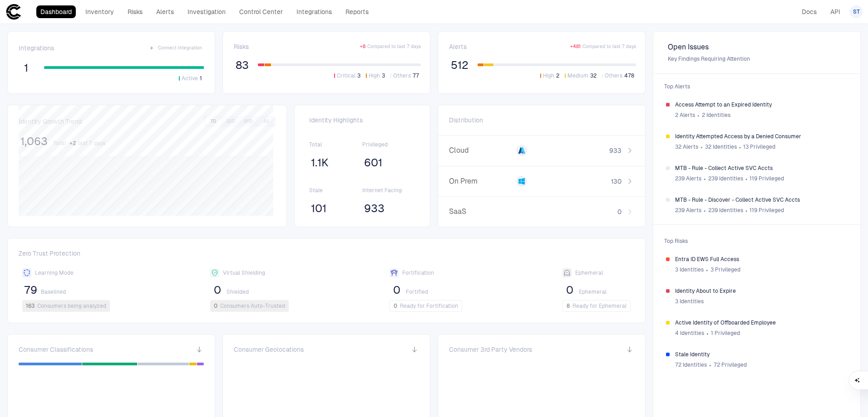  Describe the element at coordinates (458, 47) in the screenshot. I see `span: Alerts` at that location.